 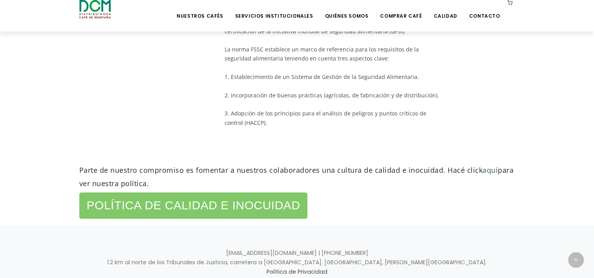 I want to click on a: Contacto, so click(x=485, y=10).